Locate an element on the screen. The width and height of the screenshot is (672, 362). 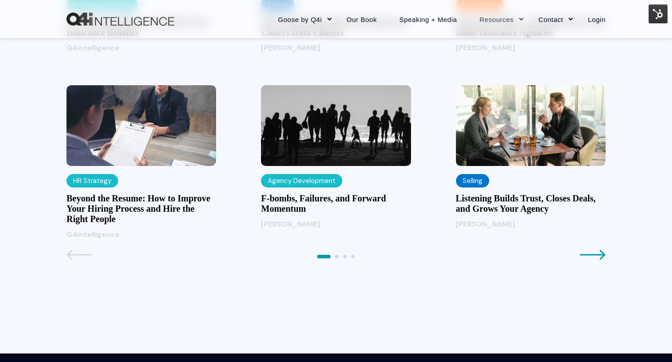
a: Listening Builds Trust, Closes Deals, and Grows Your Agency is located at coordinates (530, 204).